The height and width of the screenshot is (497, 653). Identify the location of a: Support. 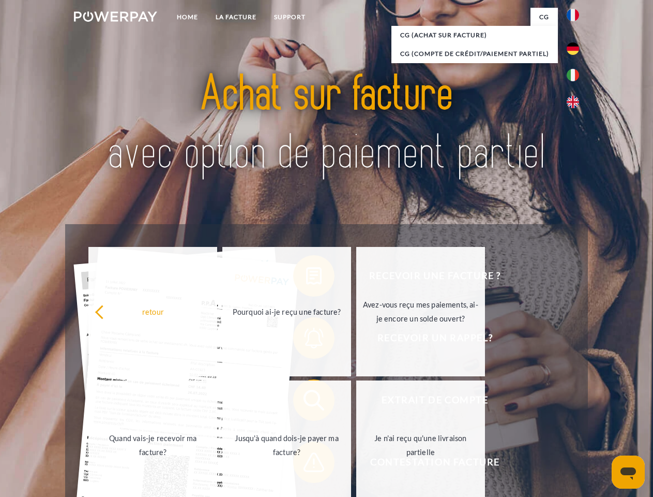
(290, 17).